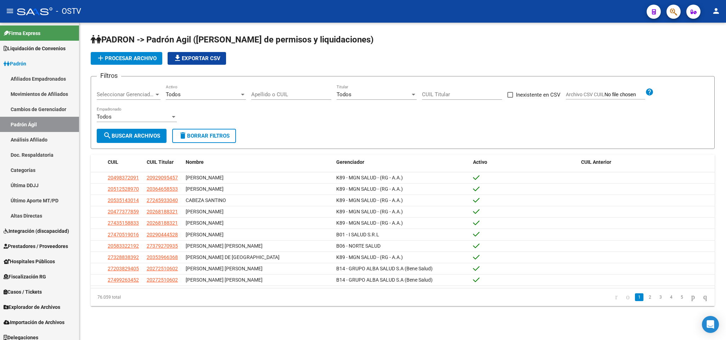 This screenshot has width=726, height=340. I want to click on span: 20364658533, so click(162, 189).